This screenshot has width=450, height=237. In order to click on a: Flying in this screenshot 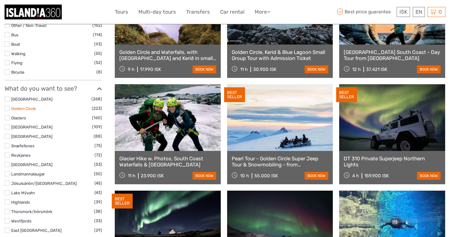, I will do `click(17, 63)`.